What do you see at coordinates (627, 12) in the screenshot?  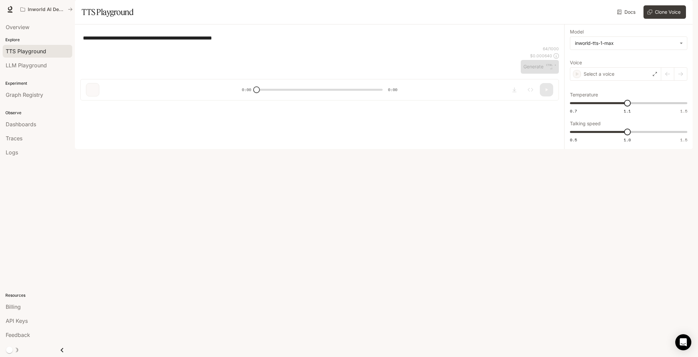 I see `a: Docs` at bounding box center [627, 12].